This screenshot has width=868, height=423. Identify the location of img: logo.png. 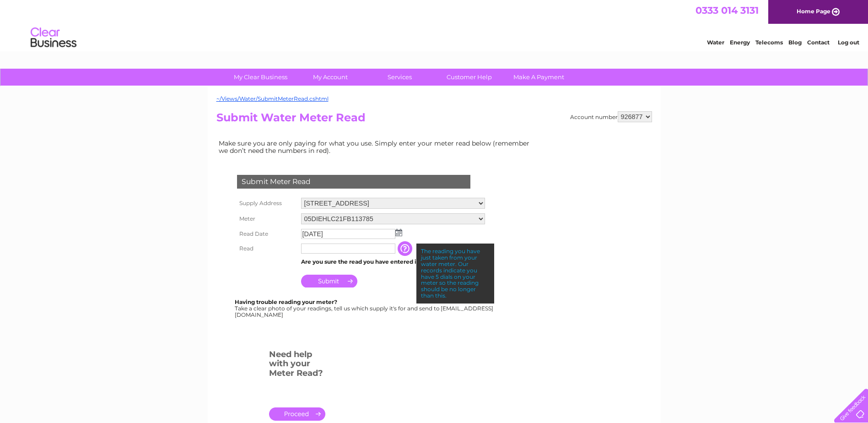
(53, 38).